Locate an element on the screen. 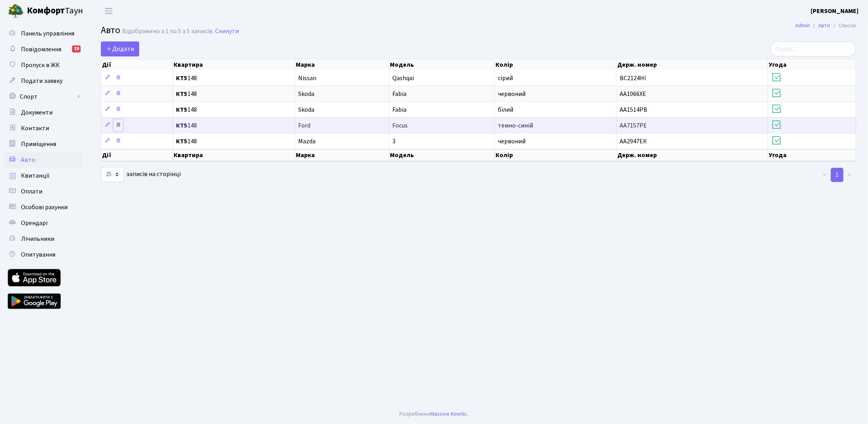 The height and width of the screenshot is (424, 868). a: Особові рахунки is located at coordinates (44, 208).